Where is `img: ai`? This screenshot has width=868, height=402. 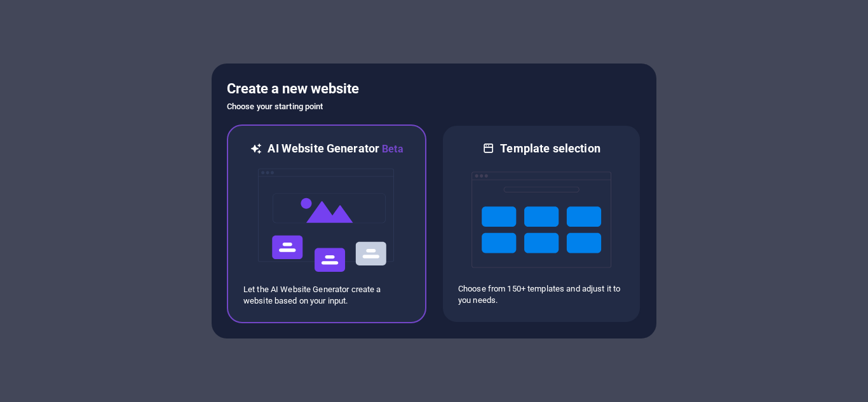 img: ai is located at coordinates (327, 220).